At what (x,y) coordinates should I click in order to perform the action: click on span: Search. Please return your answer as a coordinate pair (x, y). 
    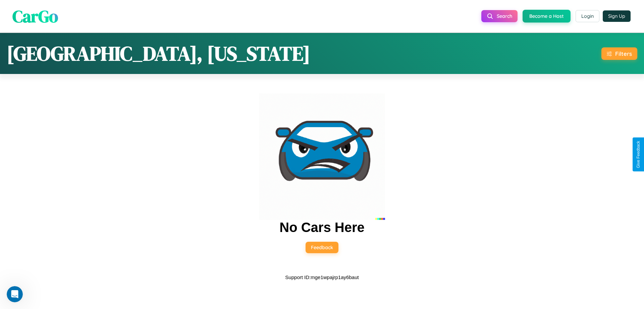
    Looking at the image, I should click on (504, 16).